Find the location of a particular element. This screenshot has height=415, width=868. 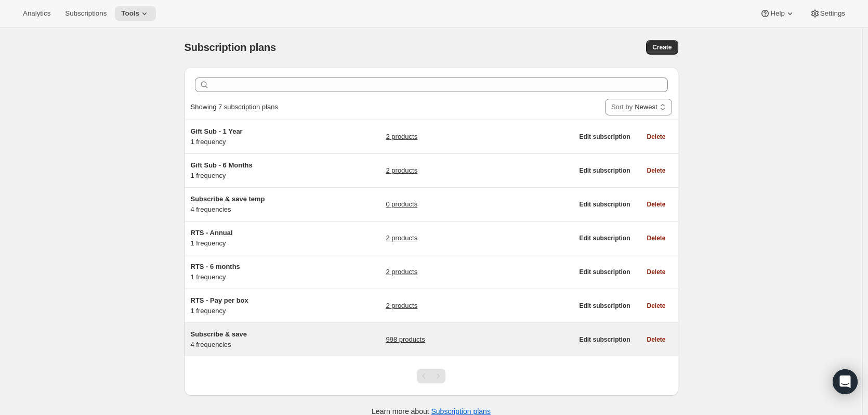

span: Analytics is located at coordinates (36, 14).